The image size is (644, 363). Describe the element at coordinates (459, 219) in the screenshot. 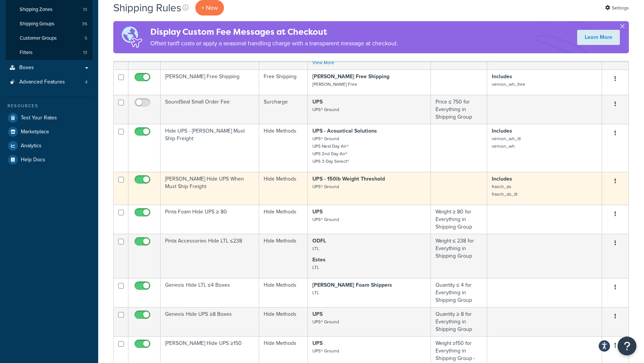

I see `td: Weight ≥ 80 for Everything in Shipping Group` at that location.